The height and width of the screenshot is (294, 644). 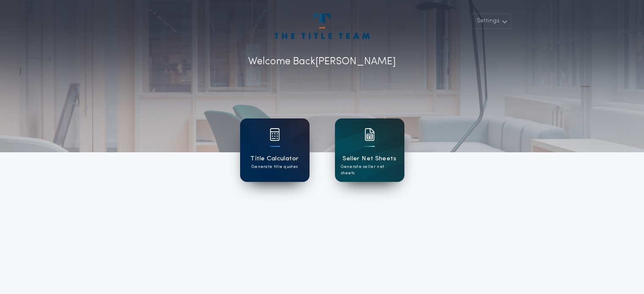 I want to click on h1: Title Calculator, so click(x=274, y=159).